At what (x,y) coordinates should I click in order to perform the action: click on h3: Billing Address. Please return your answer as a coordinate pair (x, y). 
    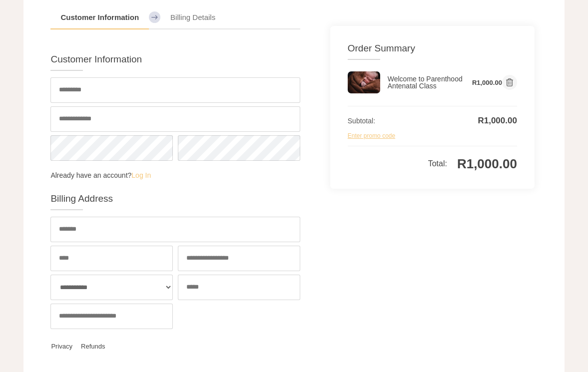
    Looking at the image, I should click on (175, 202).